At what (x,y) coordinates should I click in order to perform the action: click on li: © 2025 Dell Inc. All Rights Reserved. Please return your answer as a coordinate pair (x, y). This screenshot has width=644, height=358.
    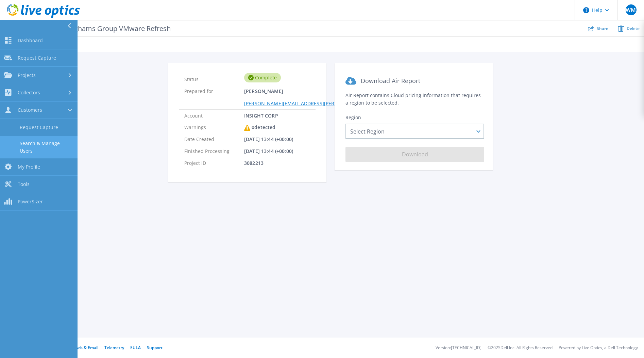
    Looking at the image, I should click on (520, 348).